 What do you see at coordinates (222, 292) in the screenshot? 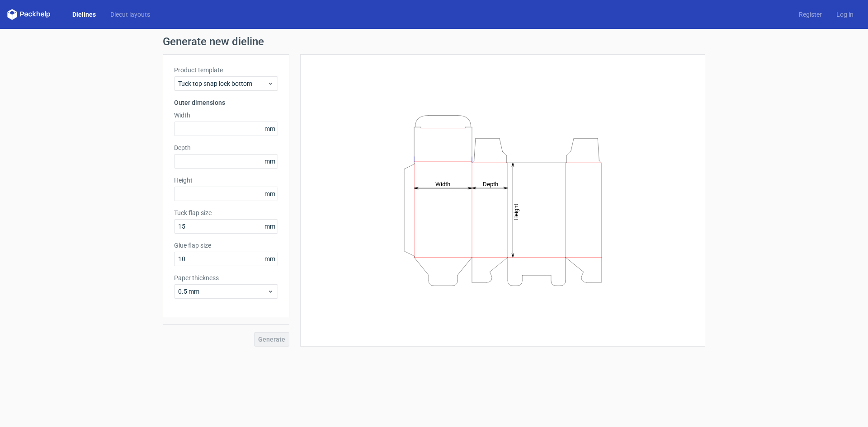
I see `span: 0.5 mm` at bounding box center [222, 292].